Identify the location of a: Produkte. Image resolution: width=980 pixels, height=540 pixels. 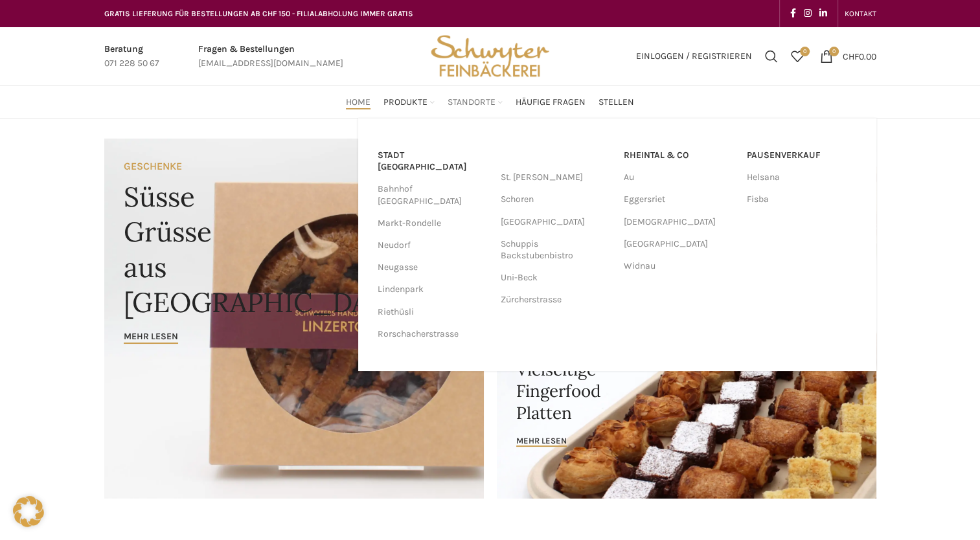
(409, 102).